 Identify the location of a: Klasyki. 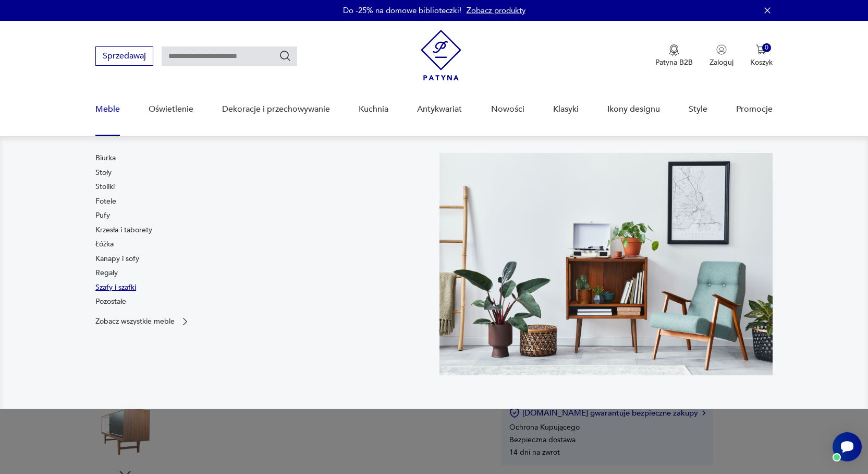
(565, 109).